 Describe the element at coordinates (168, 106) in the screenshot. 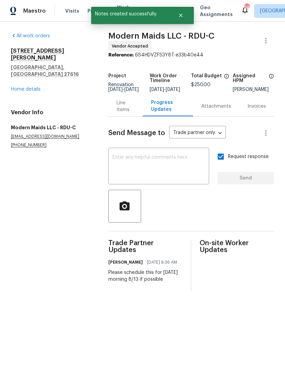

I see `div: Progress Updates` at that location.